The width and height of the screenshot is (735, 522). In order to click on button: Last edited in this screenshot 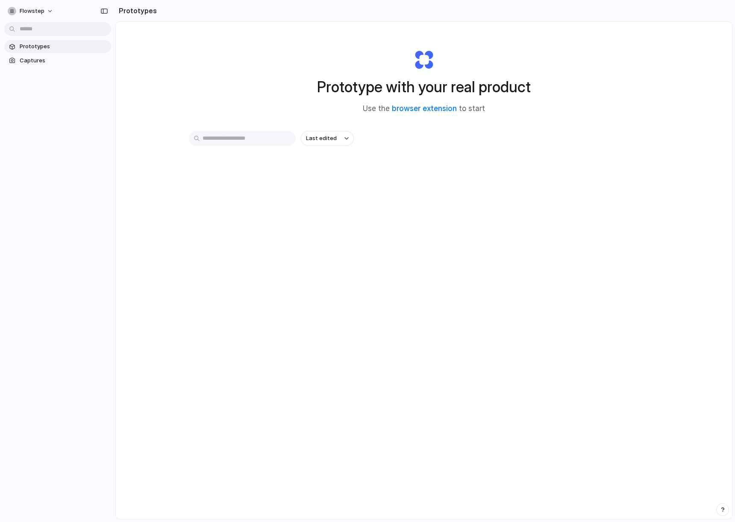, I will do `click(327, 139)`.